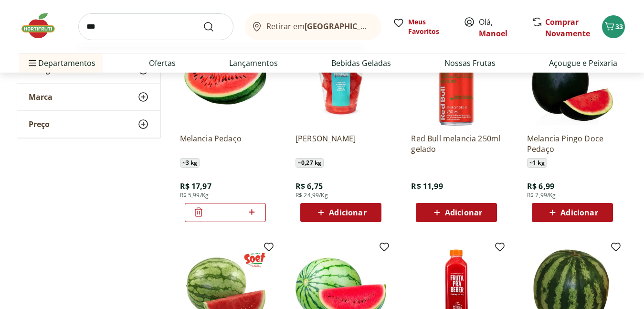  What do you see at coordinates (423, 27) in the screenshot?
I see `a: Meus Favoritos` at bounding box center [423, 27].